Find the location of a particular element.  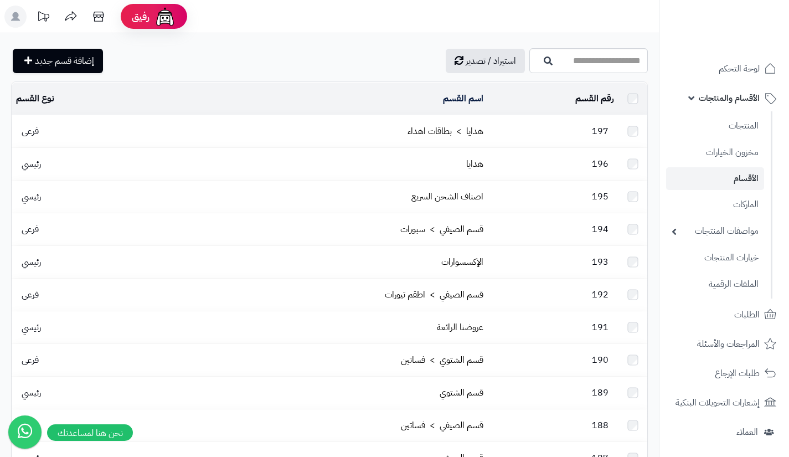

span: إشعارات التحويلات البنكية is located at coordinates (717, 402).